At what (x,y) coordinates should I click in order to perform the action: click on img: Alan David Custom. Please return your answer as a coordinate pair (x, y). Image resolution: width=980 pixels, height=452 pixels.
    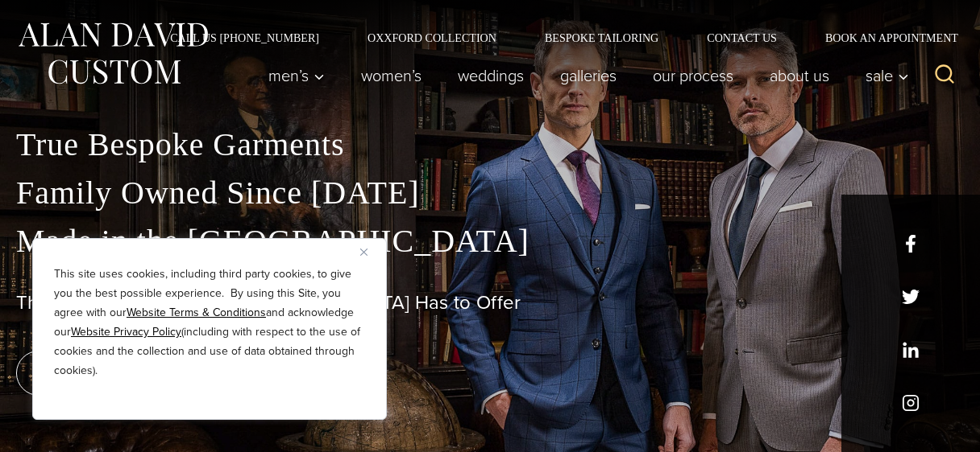
    Looking at the image, I should click on (113, 53).